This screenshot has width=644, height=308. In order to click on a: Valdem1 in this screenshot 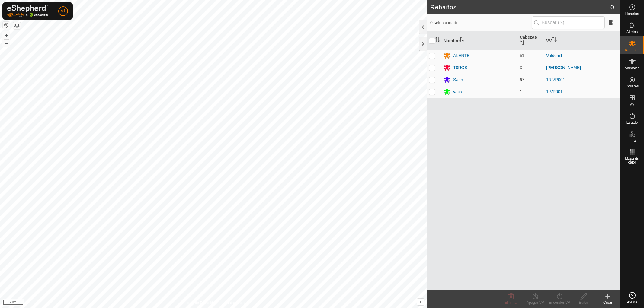, I will do `click(554, 56)`.